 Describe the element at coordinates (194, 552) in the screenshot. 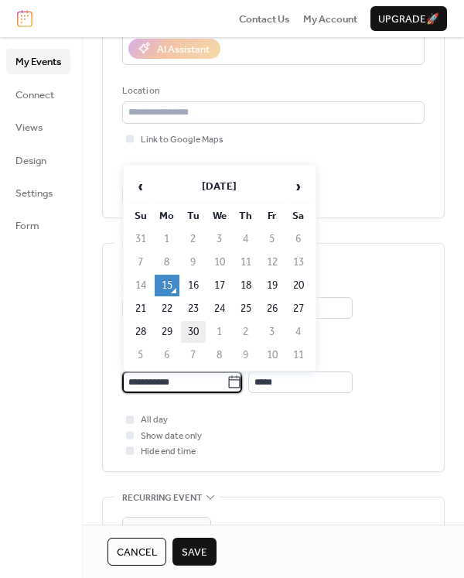

I see `button: Save` at that location.